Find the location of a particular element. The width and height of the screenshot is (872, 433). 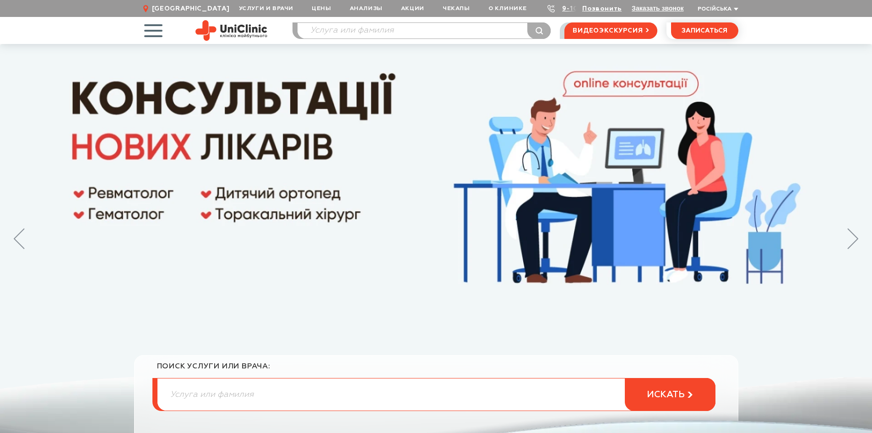

img: Site is located at coordinates (231, 30).